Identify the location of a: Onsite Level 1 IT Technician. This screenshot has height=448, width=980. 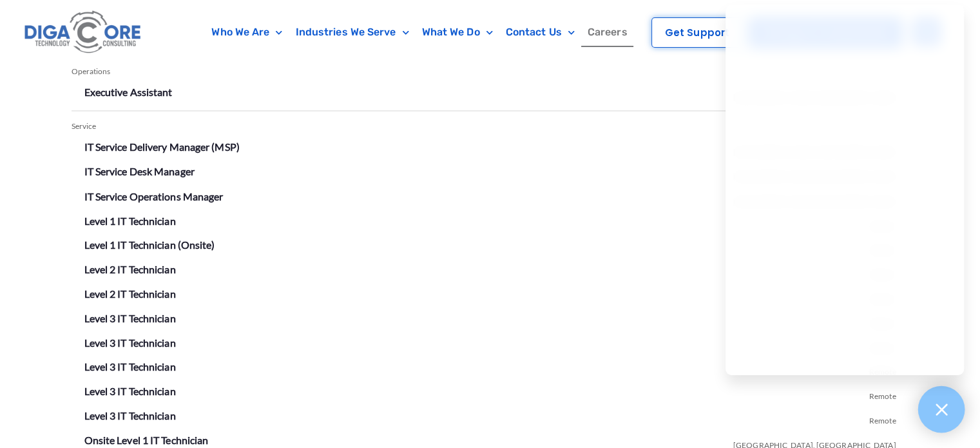
(146, 439).